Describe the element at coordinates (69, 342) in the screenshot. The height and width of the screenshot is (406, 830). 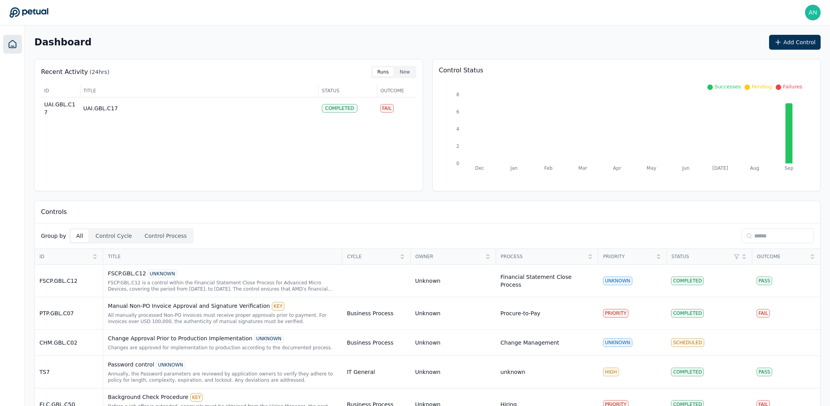
I see `div: CHM.GBL.C02` at that location.